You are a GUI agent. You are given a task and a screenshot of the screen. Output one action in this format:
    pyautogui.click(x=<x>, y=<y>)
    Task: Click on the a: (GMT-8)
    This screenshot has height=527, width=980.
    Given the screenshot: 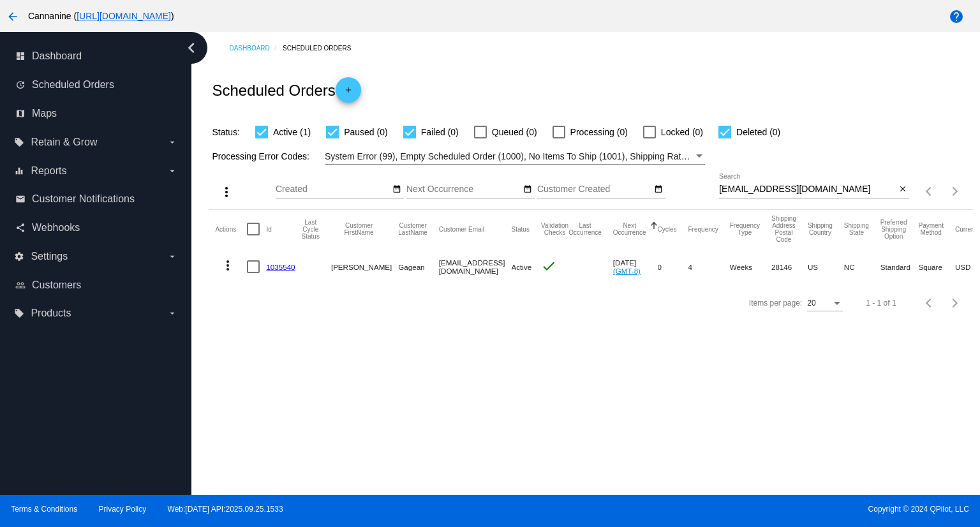 What is the action you would take?
    pyautogui.click(x=626, y=271)
    